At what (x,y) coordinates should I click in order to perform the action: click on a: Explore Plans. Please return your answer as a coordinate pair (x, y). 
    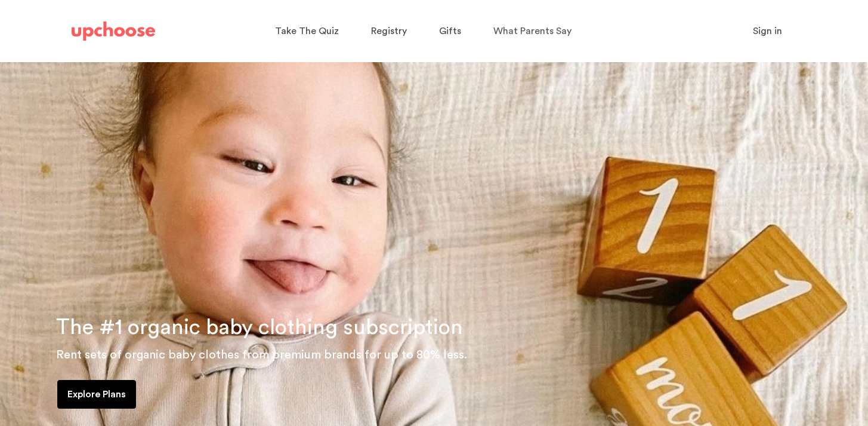
    Looking at the image, I should click on (97, 394).